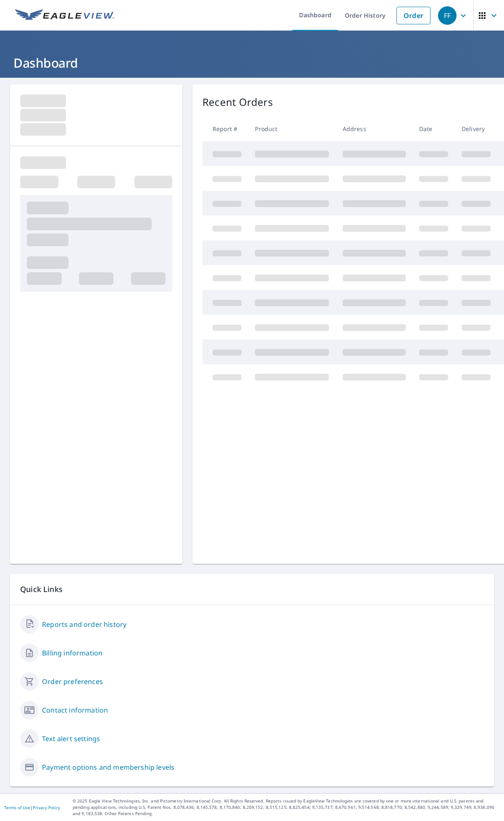  What do you see at coordinates (65, 16) in the screenshot?
I see `img: EV Logo` at bounding box center [65, 16].